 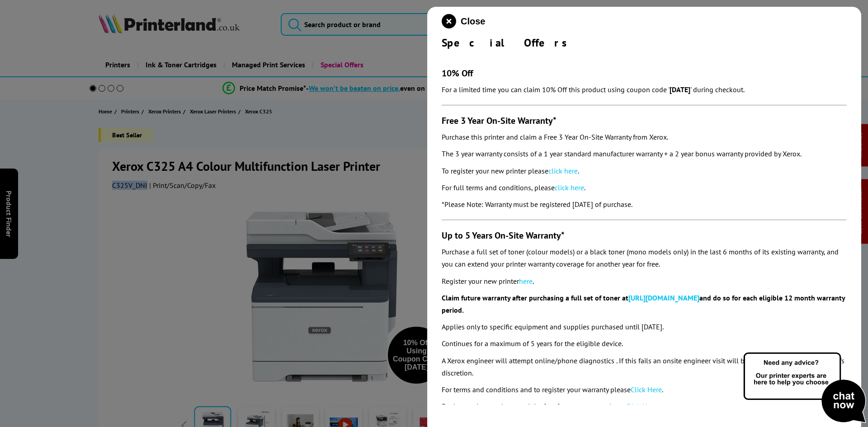 I want to click on p: Continues for a maximum of 5 years for the eligible device., so click(x=644, y=343).